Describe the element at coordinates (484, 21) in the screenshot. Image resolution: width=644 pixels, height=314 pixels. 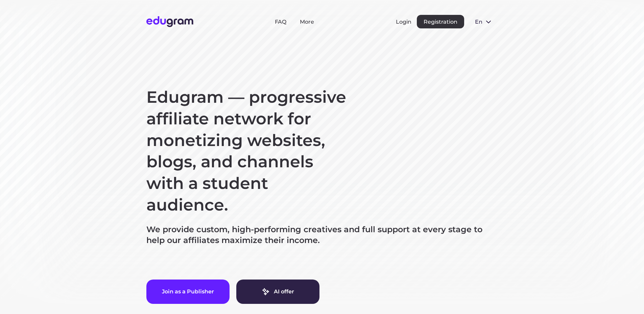
I see `button: en` at that location.